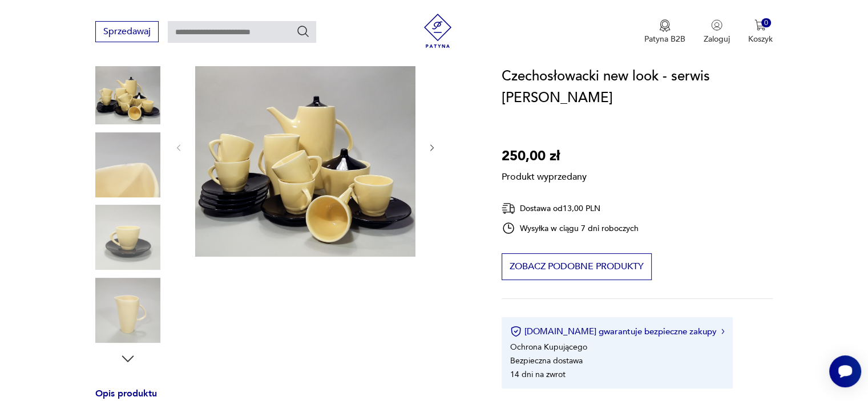 The width and height of the screenshot is (868, 401). What do you see at coordinates (717, 39) in the screenshot?
I see `p: Zaloguj` at bounding box center [717, 39].